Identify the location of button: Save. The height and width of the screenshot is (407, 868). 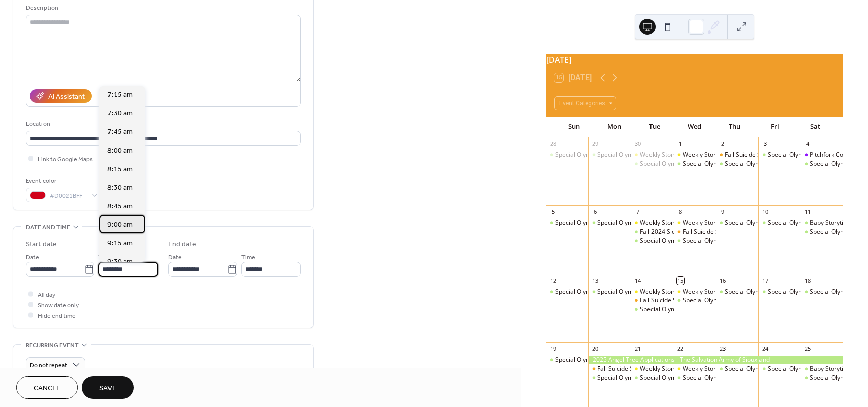
(108, 388).